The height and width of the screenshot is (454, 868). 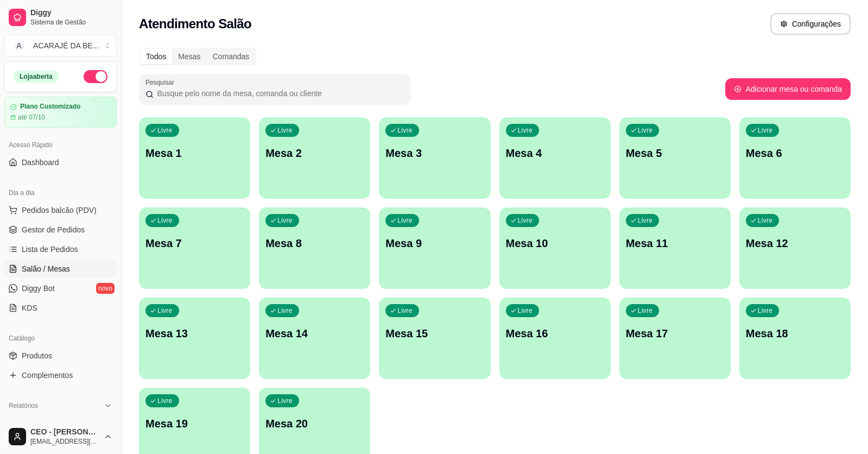 What do you see at coordinates (60, 112) in the screenshot?
I see `a: Plano Customizadoaté 07/10` at bounding box center [60, 112].